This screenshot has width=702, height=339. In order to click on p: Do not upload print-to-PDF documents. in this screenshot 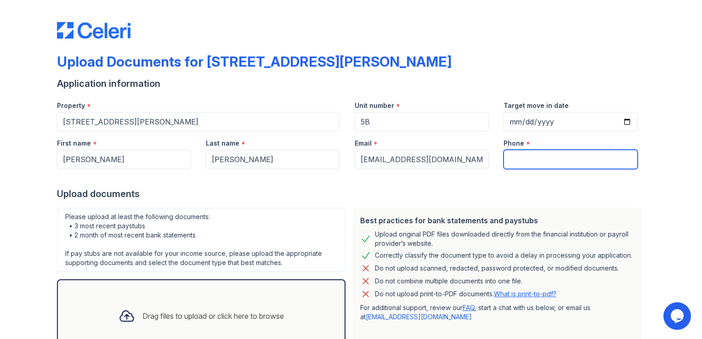, I will do `click(466, 294)`.